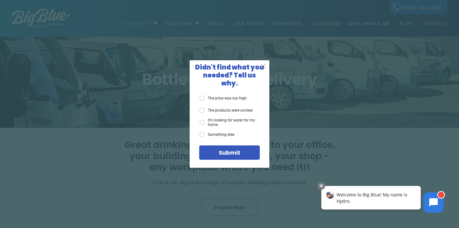 Image resolution: width=459 pixels, height=228 pixels. What do you see at coordinates (230, 122) in the screenshot?
I see `label: I'm looking for water for my home` at bounding box center [230, 122].